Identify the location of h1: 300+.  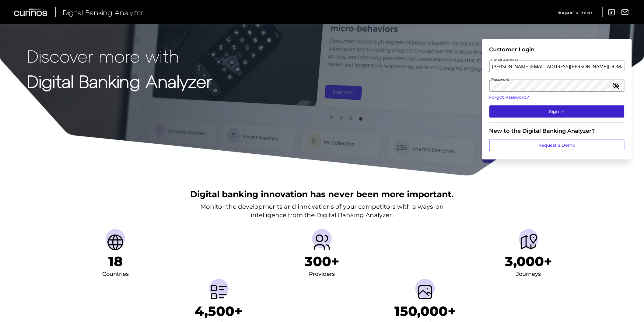
(322, 261).